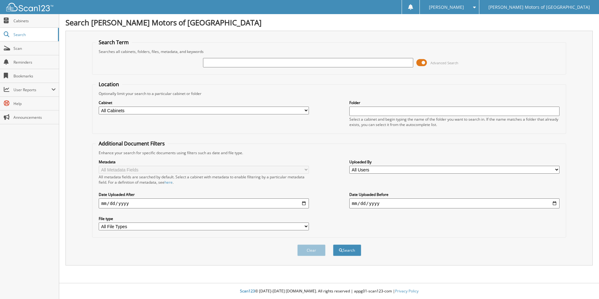 The height and width of the screenshot is (299, 599). What do you see at coordinates (32, 90) in the screenshot?
I see `span: User Reports` at bounding box center [32, 90].